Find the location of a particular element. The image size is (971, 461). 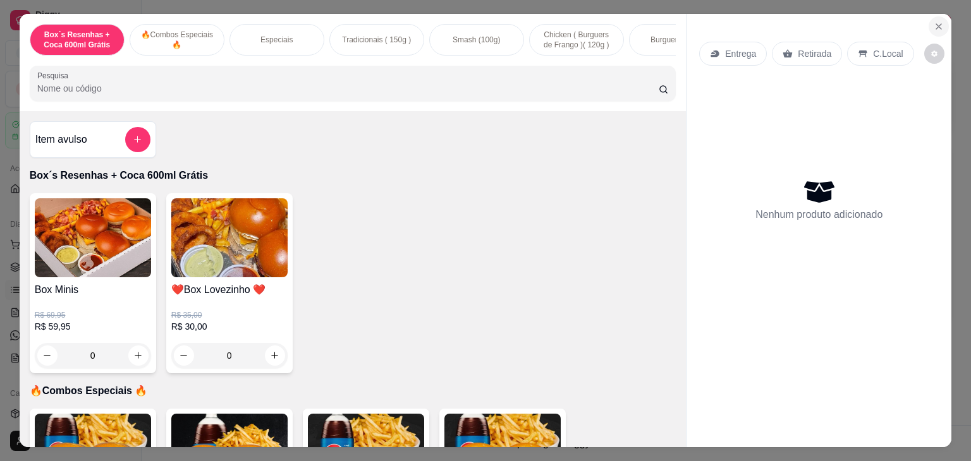

p: Retirada is located at coordinates (814, 54).